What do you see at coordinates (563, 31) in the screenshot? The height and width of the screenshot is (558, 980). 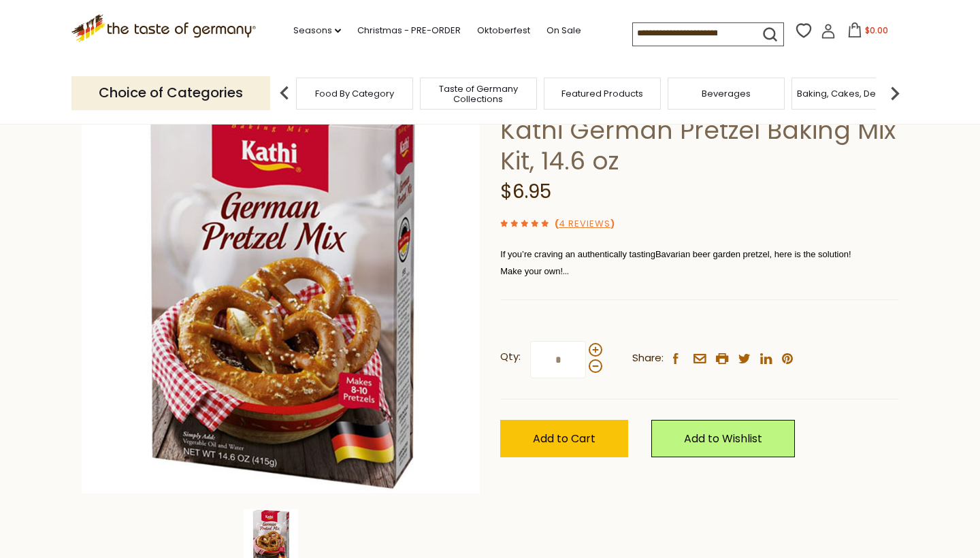 I see `a: On Sale` at bounding box center [563, 31].